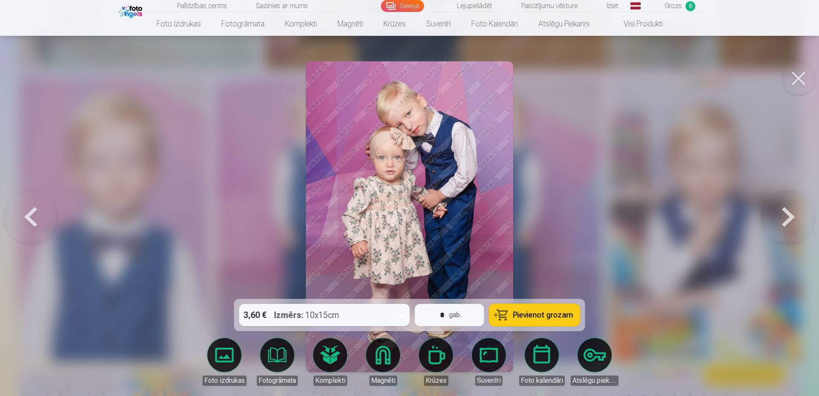  What do you see at coordinates (595, 381) in the screenshot?
I see `div: Atslēgu piekariņi` at bounding box center [595, 381].